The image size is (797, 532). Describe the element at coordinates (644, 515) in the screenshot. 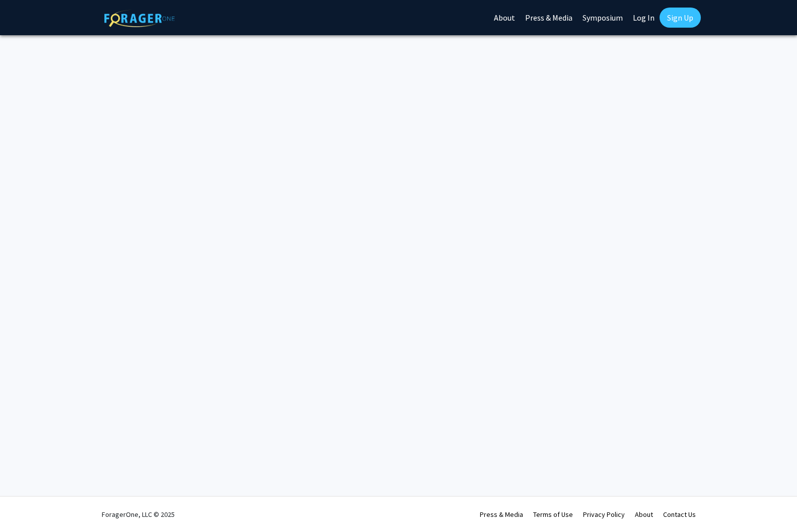

I see `a: About` at that location.